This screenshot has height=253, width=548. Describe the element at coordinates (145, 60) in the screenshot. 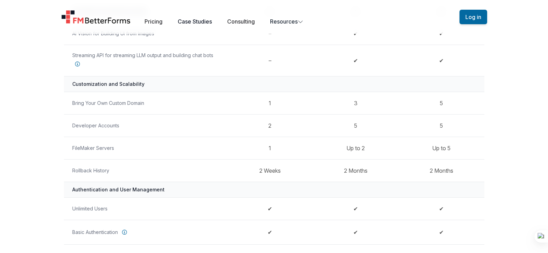

I see `th: Streaming API for streaming LLM output and building chat bots` at that location.